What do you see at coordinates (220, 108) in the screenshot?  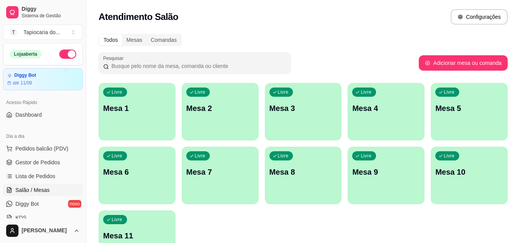 I see `p: Mesa 2` at bounding box center [220, 108].